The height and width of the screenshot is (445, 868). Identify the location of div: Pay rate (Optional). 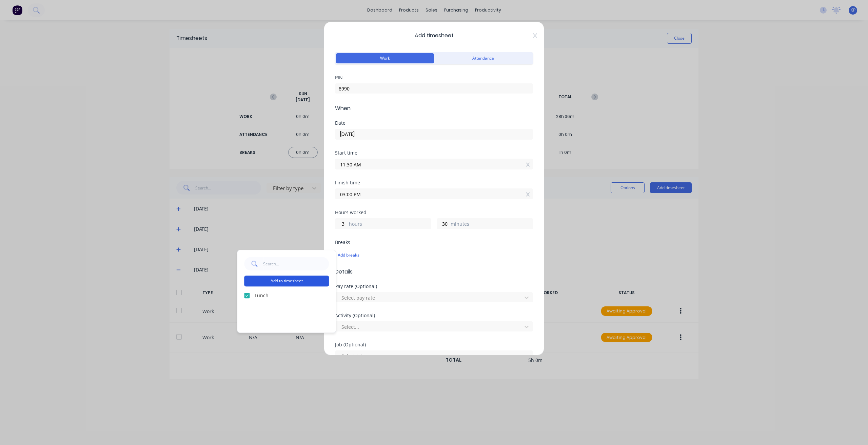
(434, 286).